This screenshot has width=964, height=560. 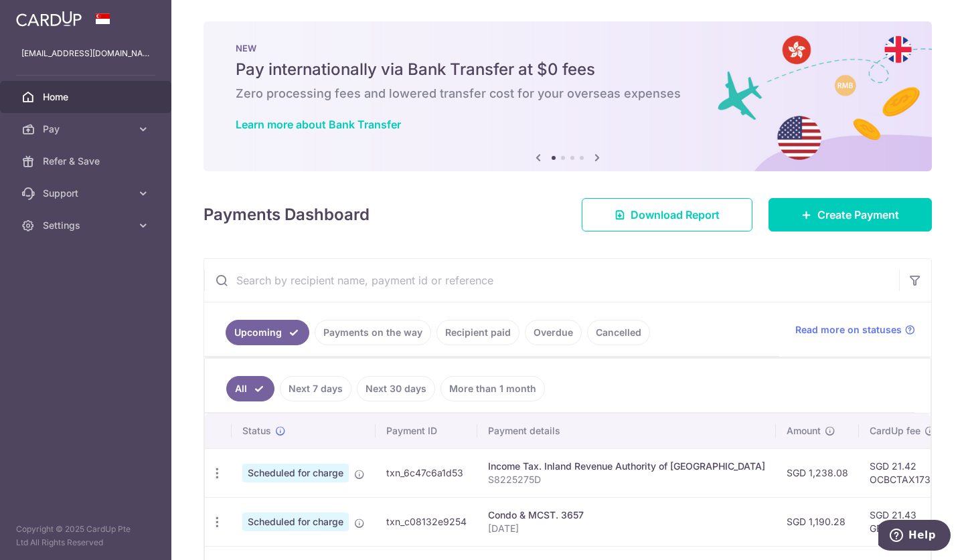 What do you see at coordinates (568, 96) in the screenshot?
I see `img: Bank transfer banner` at bounding box center [568, 96].